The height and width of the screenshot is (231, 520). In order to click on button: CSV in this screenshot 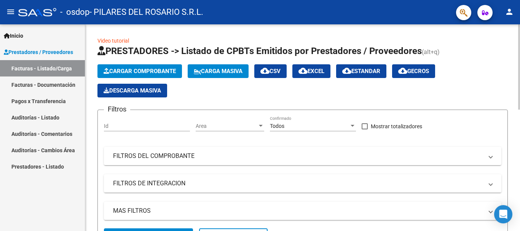, I will do `click(271, 71)`.